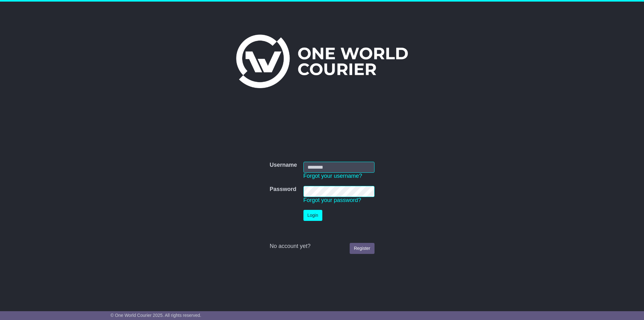 The height and width of the screenshot is (320, 644). Describe the element at coordinates (322, 246) in the screenshot. I see `div: No account yet?` at that location.